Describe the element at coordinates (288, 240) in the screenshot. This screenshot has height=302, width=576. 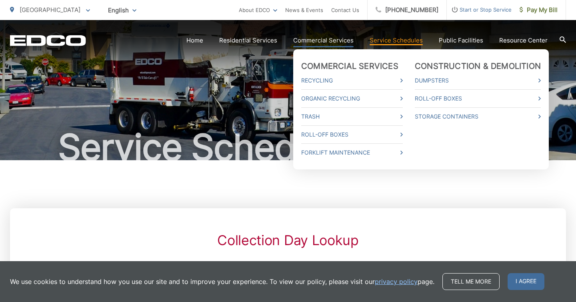
I see `h2: Collection Day Lookup` at that location.